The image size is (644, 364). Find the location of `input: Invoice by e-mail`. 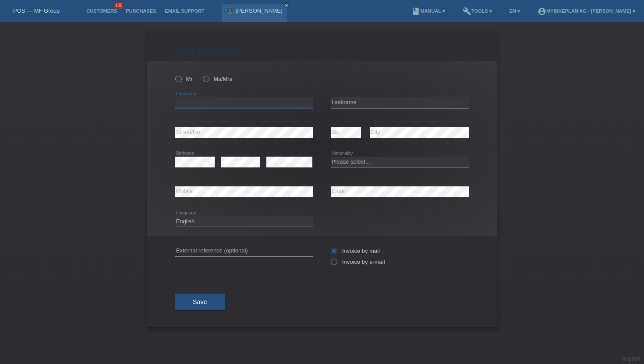

input: Invoice by e-mail is located at coordinates (333, 264).